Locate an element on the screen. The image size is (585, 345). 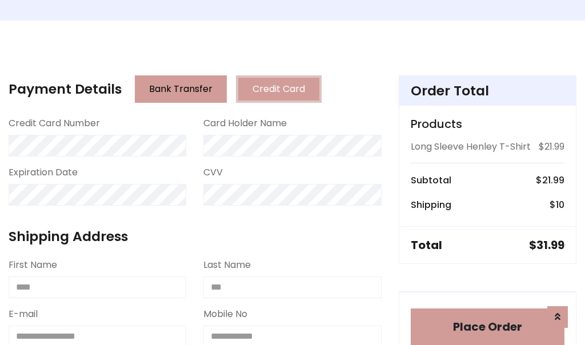
span: 31.99 is located at coordinates (550, 245).